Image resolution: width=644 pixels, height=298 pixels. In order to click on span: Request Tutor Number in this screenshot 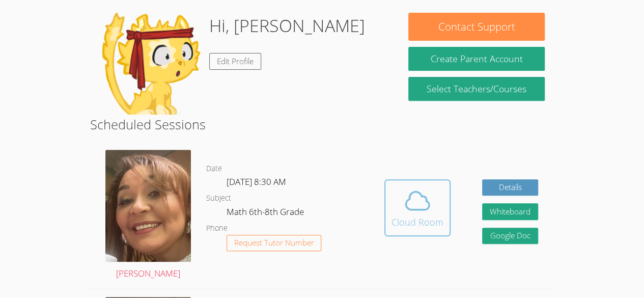, I will do `click(274, 242)`.